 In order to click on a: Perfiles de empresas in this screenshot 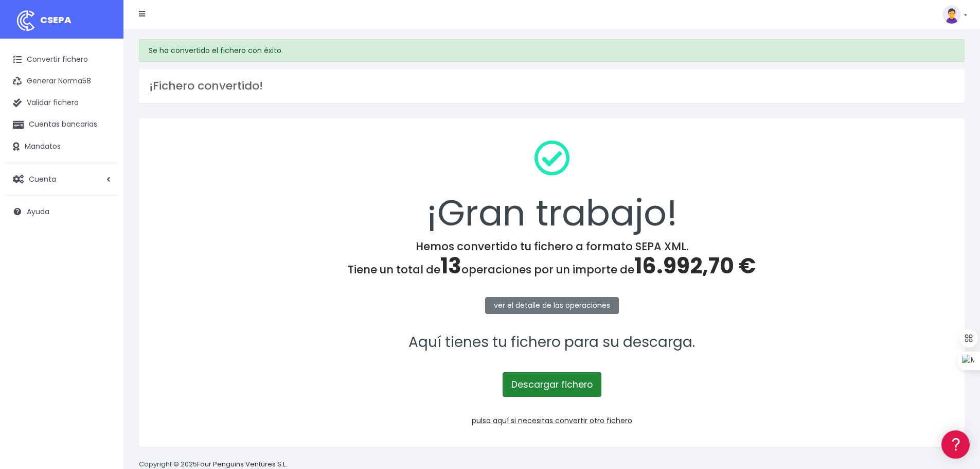, I will do `click(103, 186)`.